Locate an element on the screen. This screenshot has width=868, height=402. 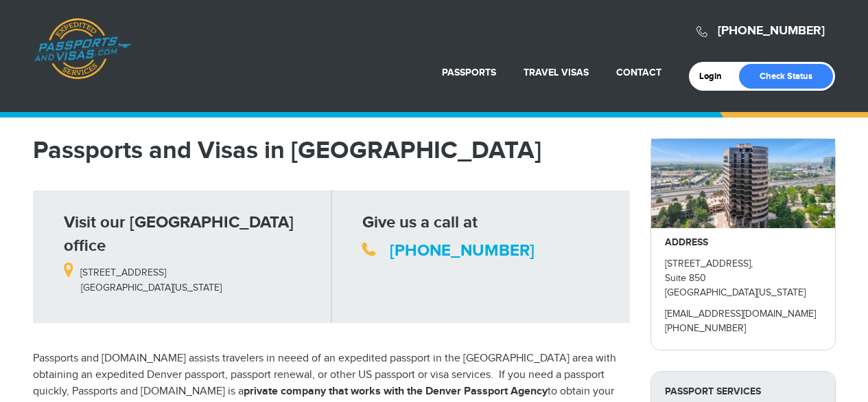
strong: private company that works with the Denver Passport Agency is located at coordinates (395, 390).